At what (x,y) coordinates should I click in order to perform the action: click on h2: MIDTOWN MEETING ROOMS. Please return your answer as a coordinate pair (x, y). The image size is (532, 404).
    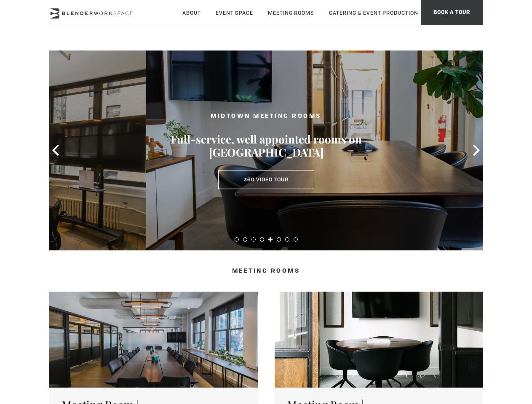
    Looking at the image, I should click on (266, 117).